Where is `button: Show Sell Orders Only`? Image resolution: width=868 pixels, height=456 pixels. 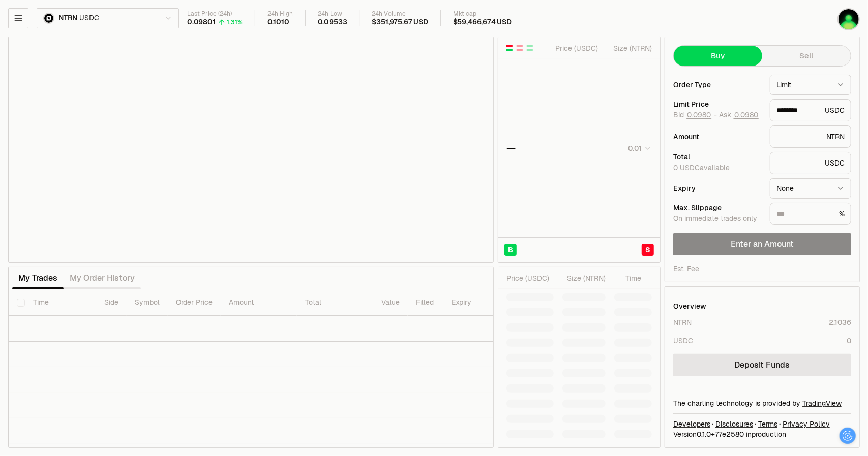
button: Show Sell Orders Only is located at coordinates (520, 48).